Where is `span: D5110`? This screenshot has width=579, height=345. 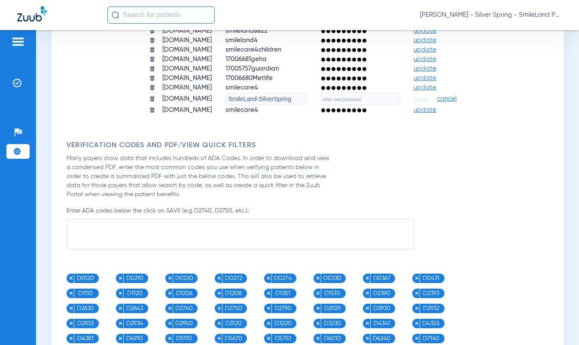 span: D5110 is located at coordinates (184, 338).